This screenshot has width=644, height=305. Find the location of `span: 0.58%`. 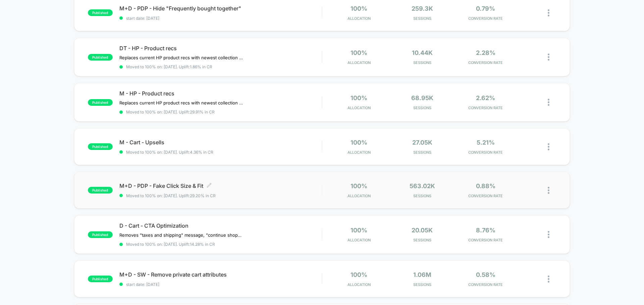

span: 0.58% is located at coordinates (486, 275).